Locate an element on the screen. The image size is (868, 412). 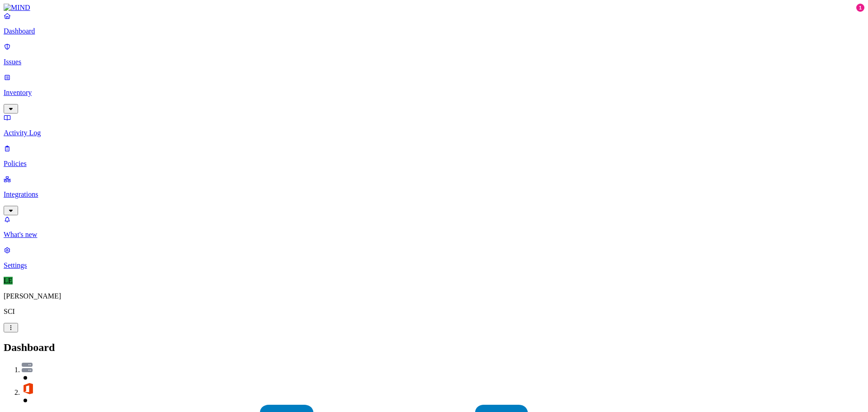
a: Integrations is located at coordinates (434, 194).